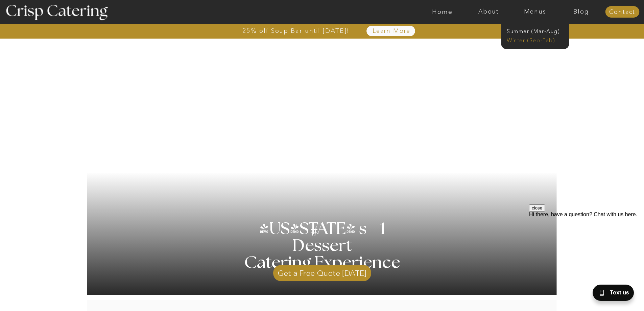 The width and height of the screenshot is (644, 311). I want to click on nav: Home, so click(442, 12).